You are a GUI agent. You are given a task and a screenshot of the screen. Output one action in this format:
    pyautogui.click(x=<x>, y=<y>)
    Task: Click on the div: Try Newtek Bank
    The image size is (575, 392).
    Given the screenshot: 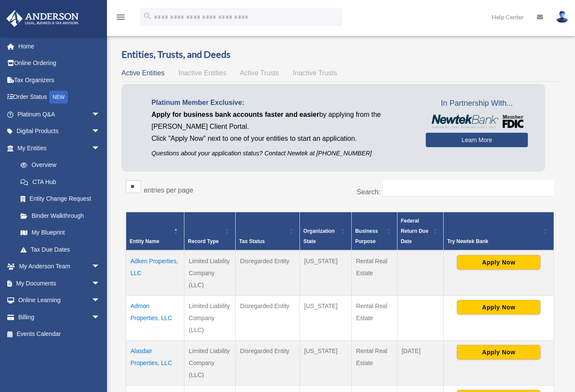 What is the action you would take?
    pyautogui.click(x=494, y=241)
    